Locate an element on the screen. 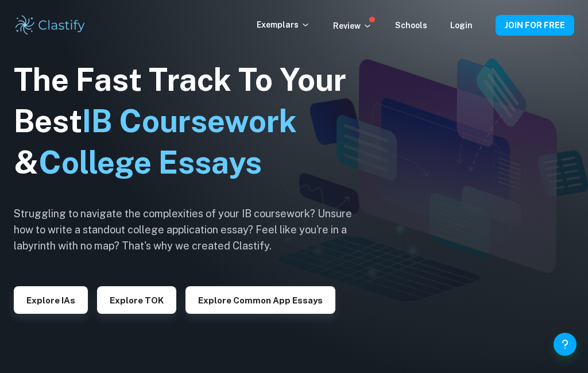 Image resolution: width=588 pixels, height=373 pixels. p: Exemplars is located at coordinates (284, 25).